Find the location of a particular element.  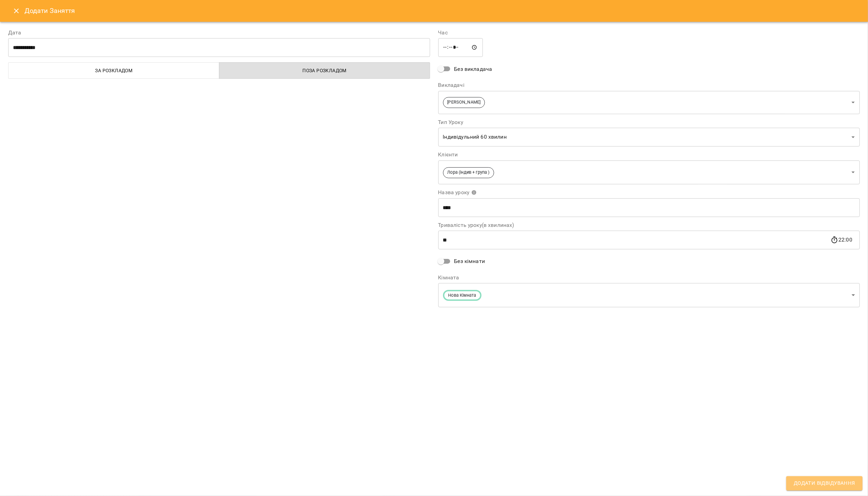

span: Поза розкладом is located at coordinates (325, 70).